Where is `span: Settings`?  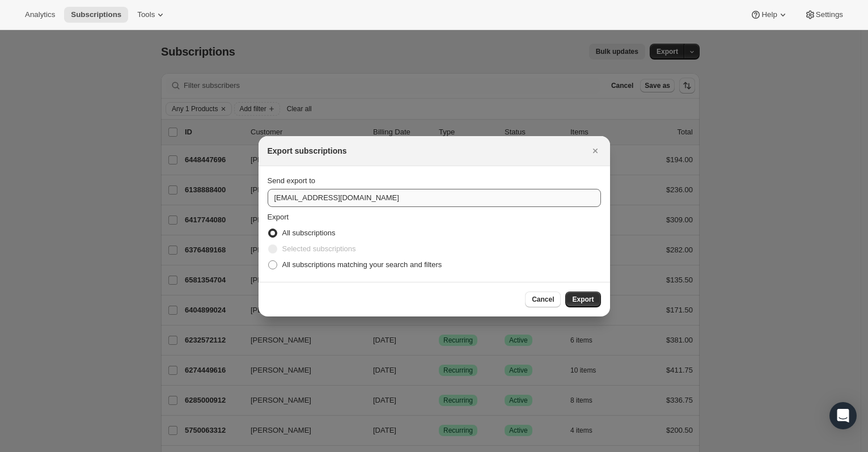 span: Settings is located at coordinates (830, 15).